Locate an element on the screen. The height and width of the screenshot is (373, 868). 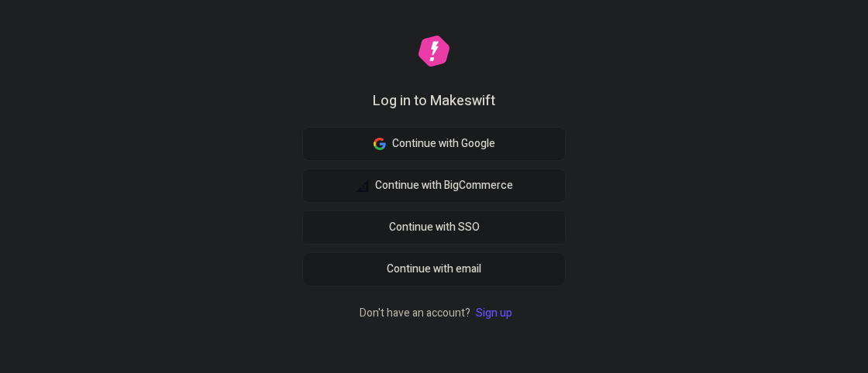
span: Continue with BigCommerce is located at coordinates (444, 186).